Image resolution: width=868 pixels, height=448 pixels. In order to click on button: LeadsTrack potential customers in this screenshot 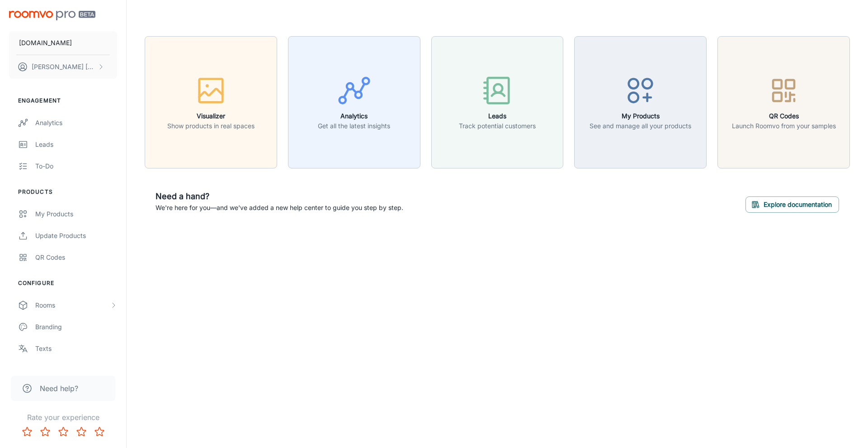, I will do `click(497, 102)`.